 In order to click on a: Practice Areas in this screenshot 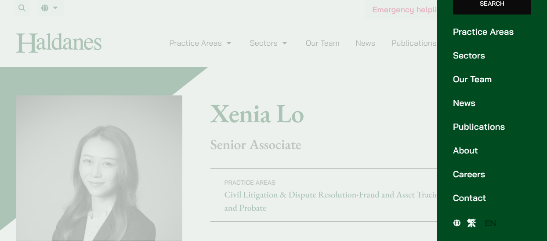, I will do `click(492, 32)`.